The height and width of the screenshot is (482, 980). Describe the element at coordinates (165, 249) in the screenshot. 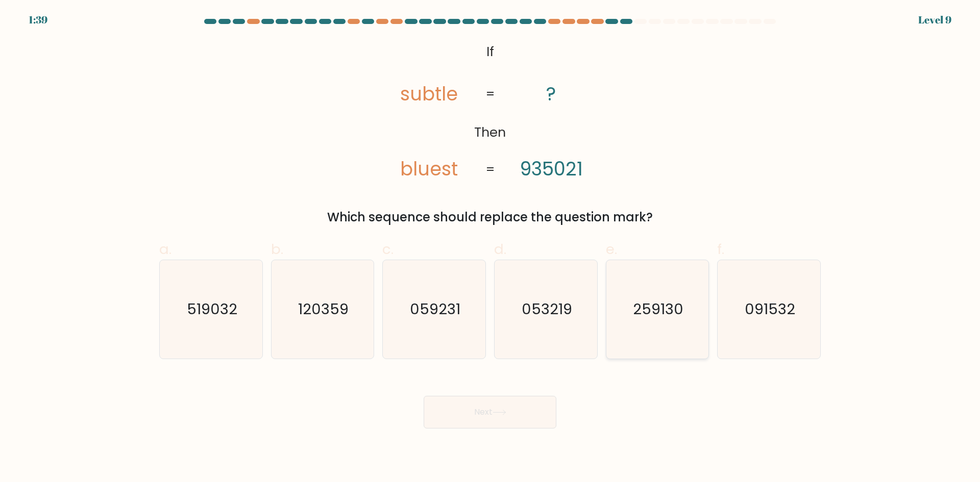

I see `span: a.` at that location.